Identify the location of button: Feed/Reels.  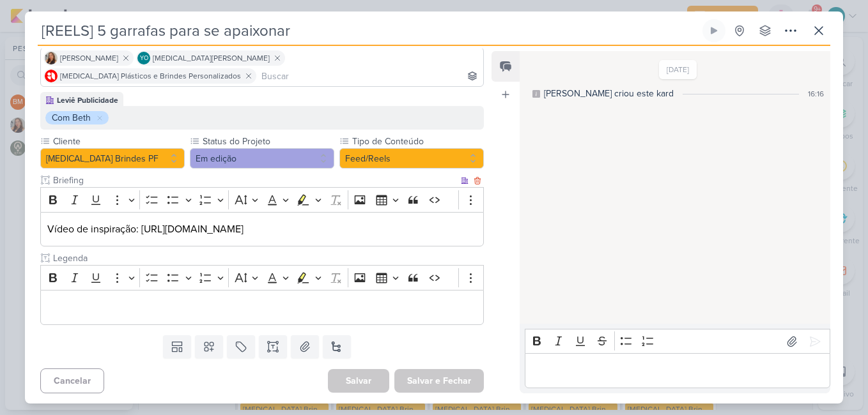
(412, 158).